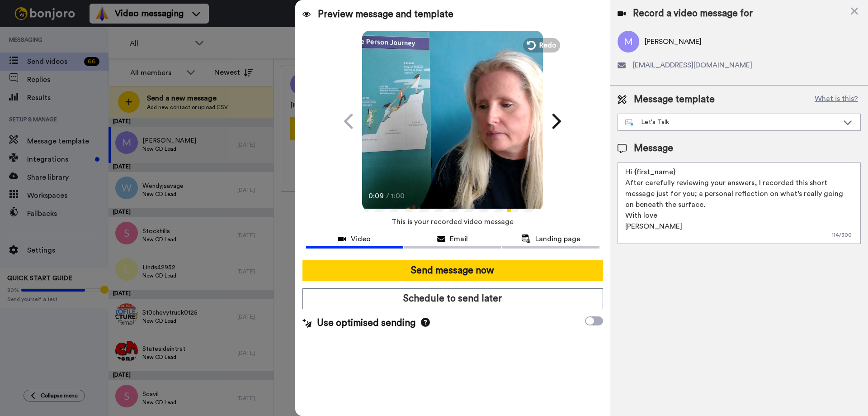  What do you see at coordinates (738, 203) in the screenshot?
I see `textarea: Hi {first_name} After carefully reviewing your answers, I recorded this short message just for yo...` at bounding box center [738, 203].